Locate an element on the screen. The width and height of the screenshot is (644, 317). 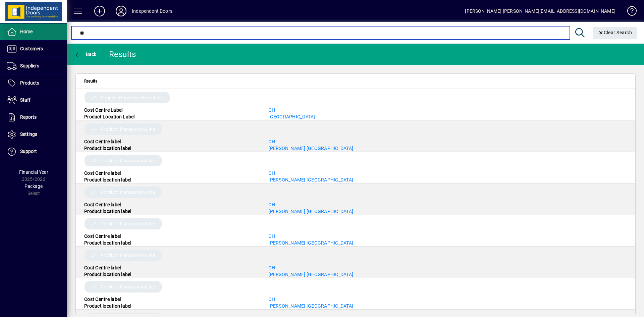
span: Home is located at coordinates (26, 32).